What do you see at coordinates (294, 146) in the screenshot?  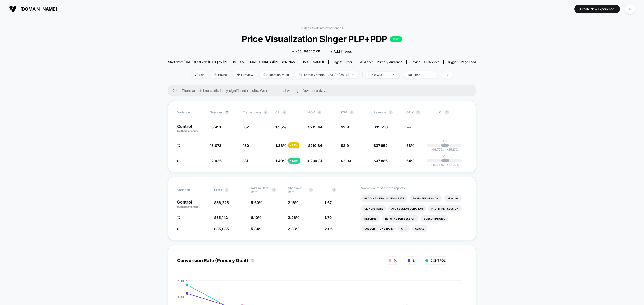 I see `div: + 2.1 %` at bounding box center [294, 146].